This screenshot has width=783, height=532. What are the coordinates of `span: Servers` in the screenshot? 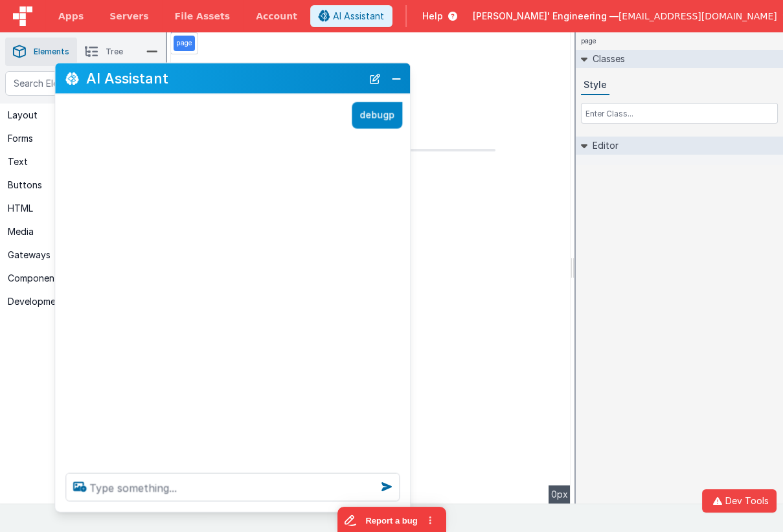 It's located at (129, 16).